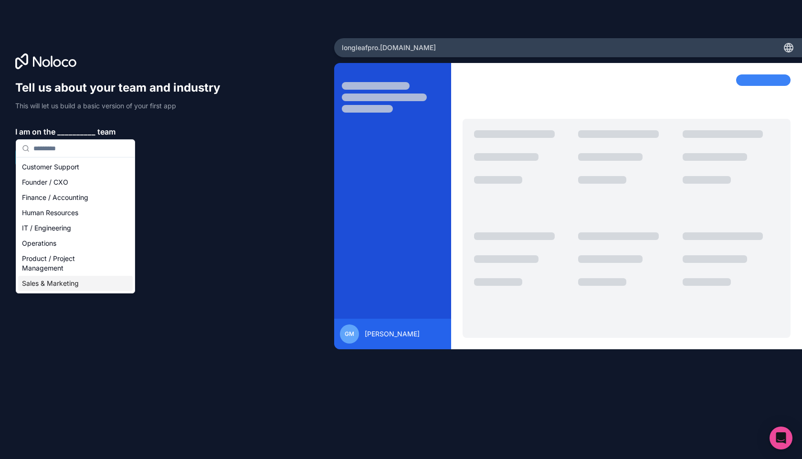 This screenshot has height=459, width=802. I want to click on div: Operations, so click(75, 243).